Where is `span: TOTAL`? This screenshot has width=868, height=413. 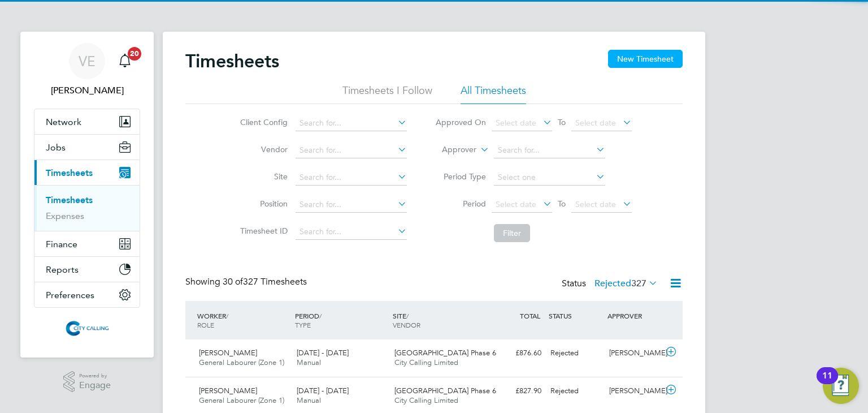 span: TOTAL is located at coordinates (530, 316).